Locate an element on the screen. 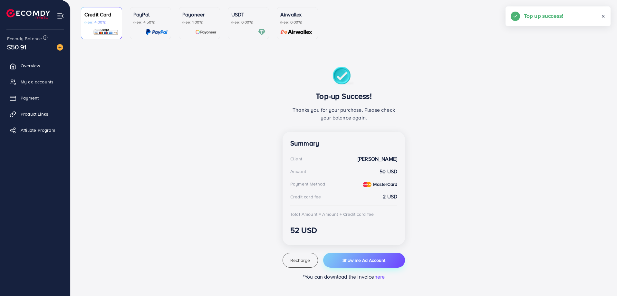 The image size is (617, 296). p: Airwallex is located at coordinates (298, 15).